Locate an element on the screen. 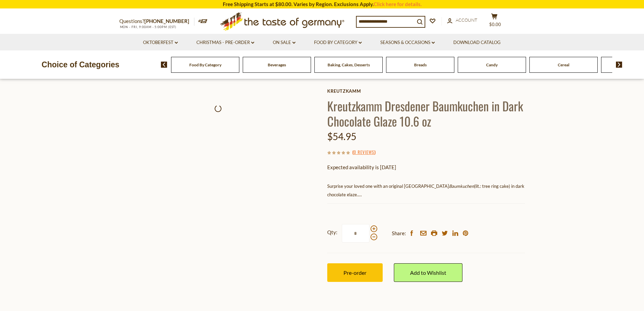 This screenshot has width=644, height=311. a: On Sale is located at coordinates (284, 43).